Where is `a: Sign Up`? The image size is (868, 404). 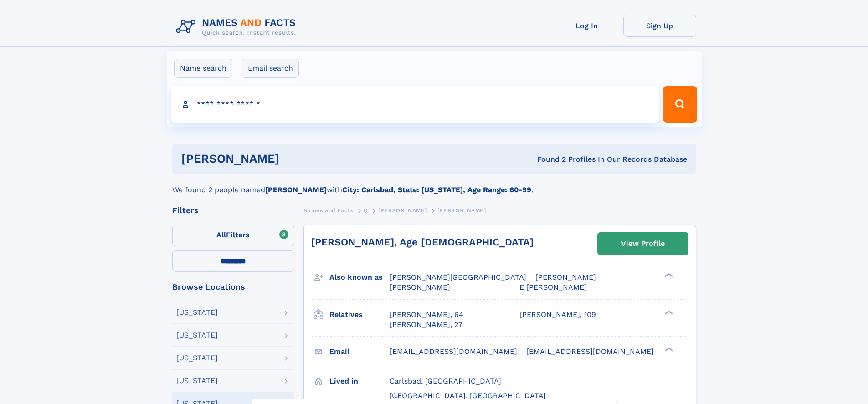
a: Sign Up is located at coordinates (659, 26).